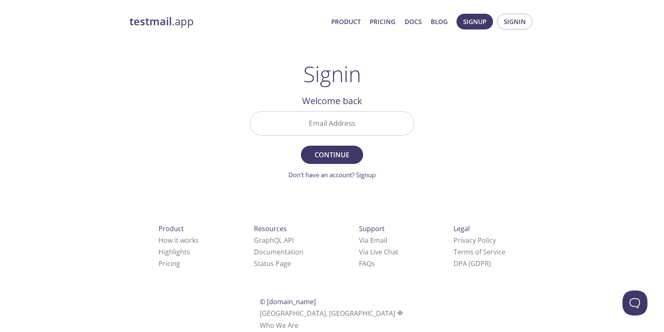 This screenshot has height=332, width=664. I want to click on a: Don't have an account? Signup, so click(332, 175).